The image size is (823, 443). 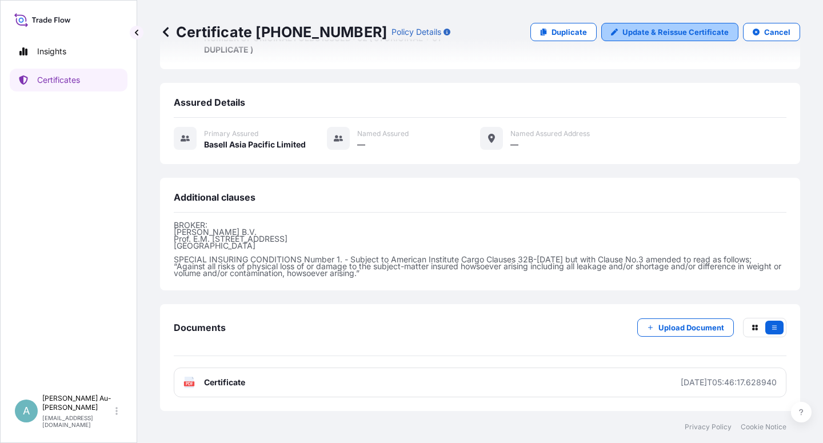 What do you see at coordinates (26, 411) in the screenshot?
I see `span: A` at bounding box center [26, 411].